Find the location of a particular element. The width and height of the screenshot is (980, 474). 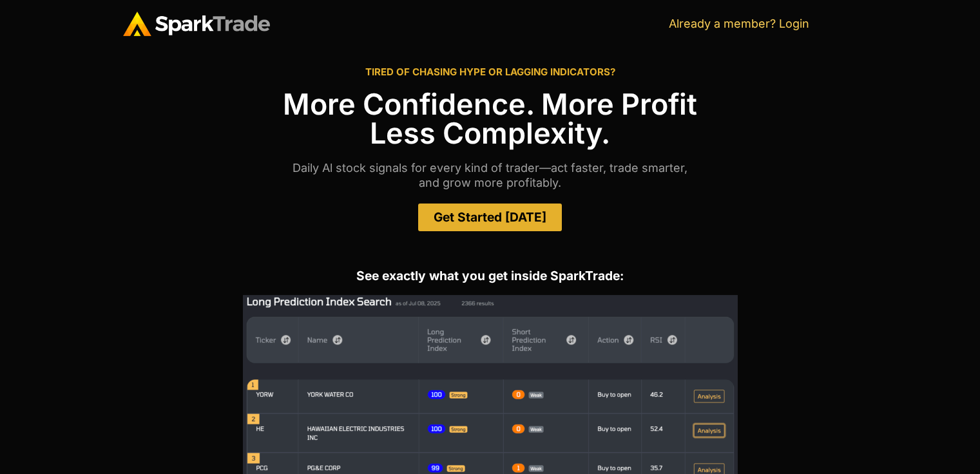

h2: TIRED OF CHASING HYPE OR LAGGING INDICATORS? is located at coordinates (490, 71).